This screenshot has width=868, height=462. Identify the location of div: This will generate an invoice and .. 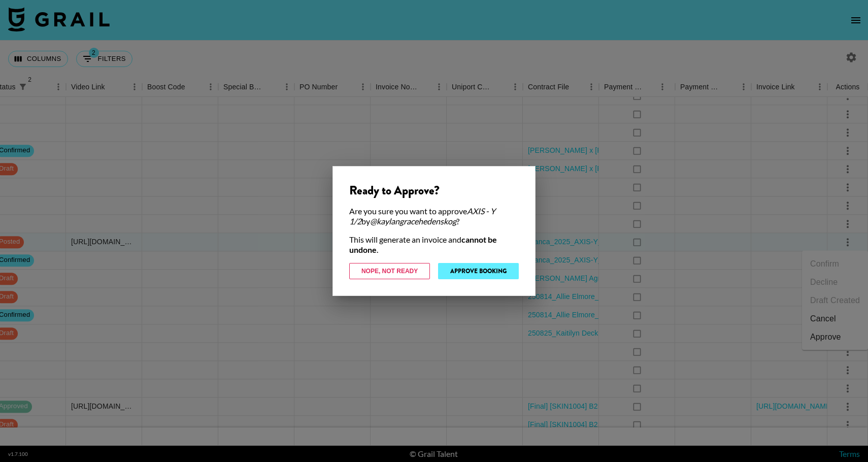
(434, 245).